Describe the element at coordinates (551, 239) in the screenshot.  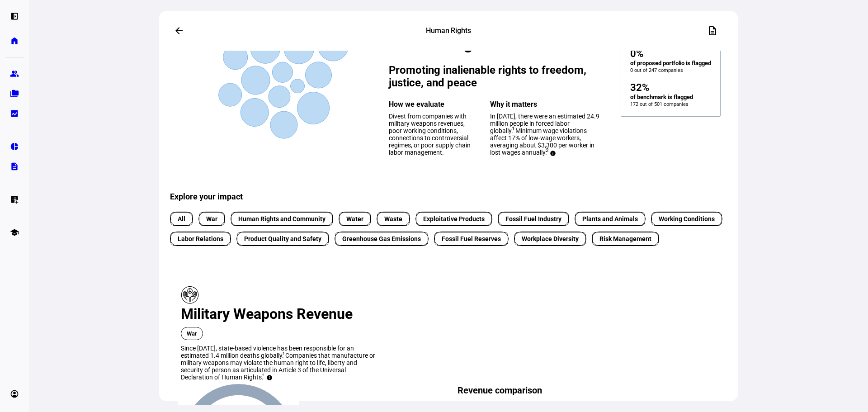
I see `span: Workplace Diversity` at that location.